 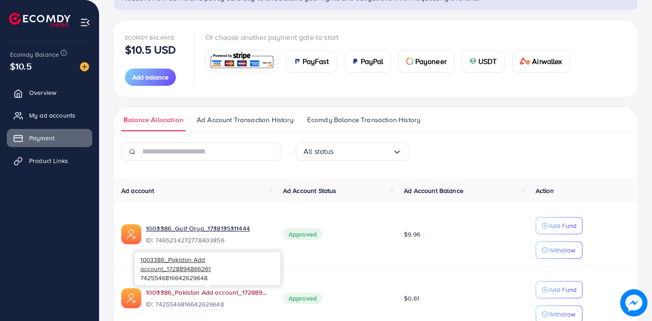 What do you see at coordinates (391, 37) in the screenshot?
I see `p: Or choose another payment gate to start` at bounding box center [391, 37].